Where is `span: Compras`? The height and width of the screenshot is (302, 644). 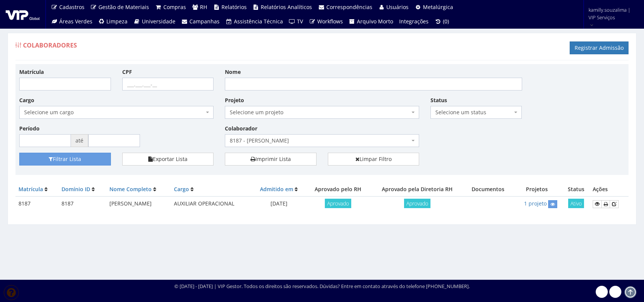 span: Compras is located at coordinates (175, 7).